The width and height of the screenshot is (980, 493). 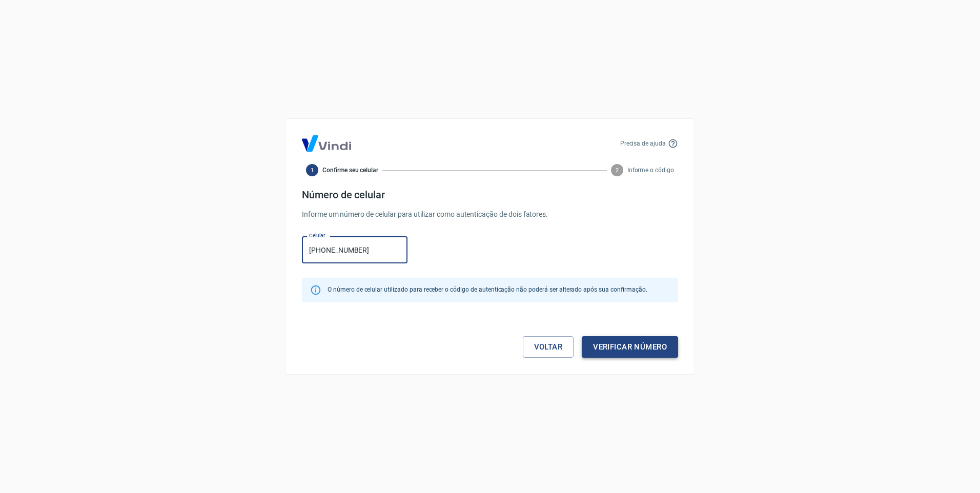 I want to click on div: O número de celular utilizado para receber o código de autenticação não poderá ser alterado após ..., so click(x=487, y=290).